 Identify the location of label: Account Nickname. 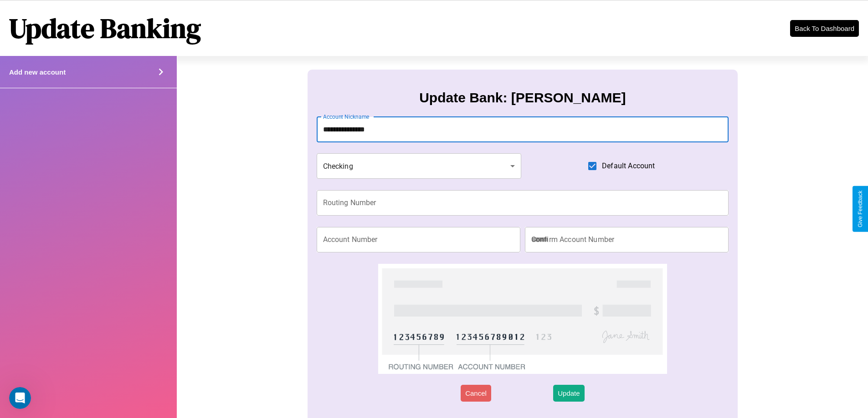
(346, 116).